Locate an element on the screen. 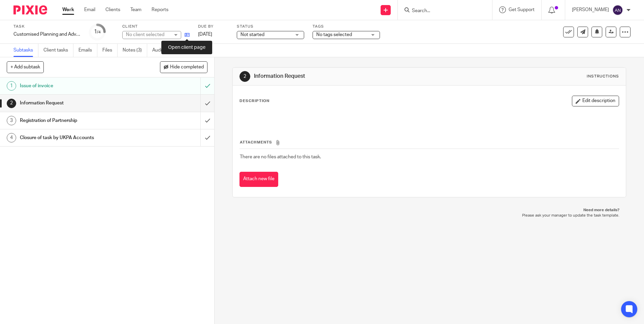  span: No tags selected is located at coordinates (334, 34).